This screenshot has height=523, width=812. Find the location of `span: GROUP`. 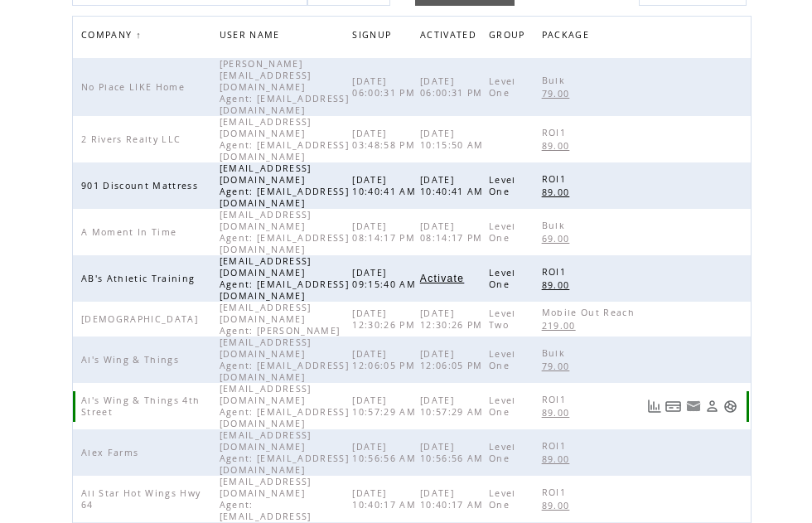

span: GROUP is located at coordinates (509, 36).